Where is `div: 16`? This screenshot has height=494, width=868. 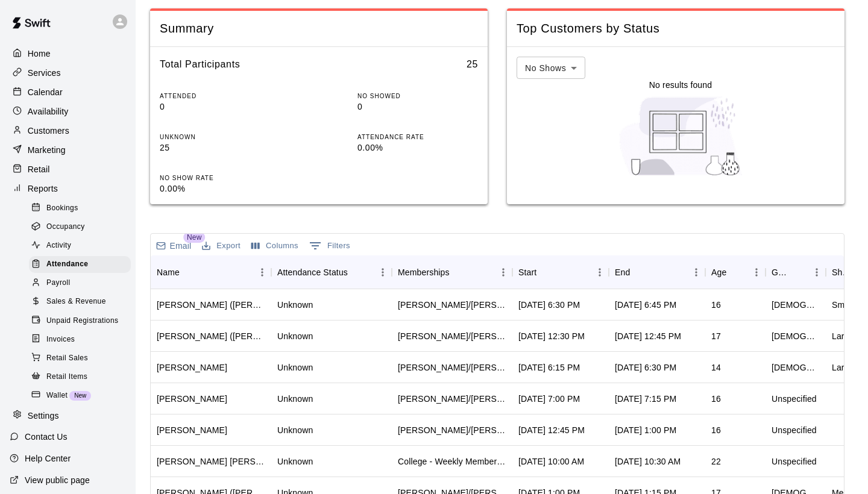
div: 16 is located at coordinates (715, 398).